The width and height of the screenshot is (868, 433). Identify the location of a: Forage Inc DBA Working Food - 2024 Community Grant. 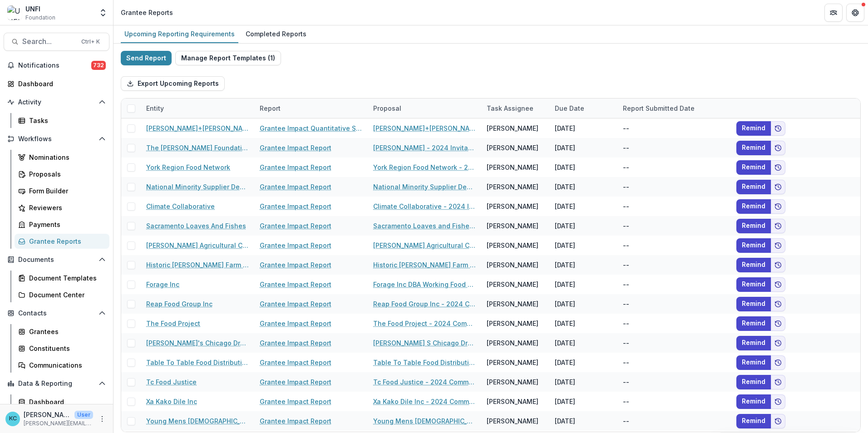
(424, 284).